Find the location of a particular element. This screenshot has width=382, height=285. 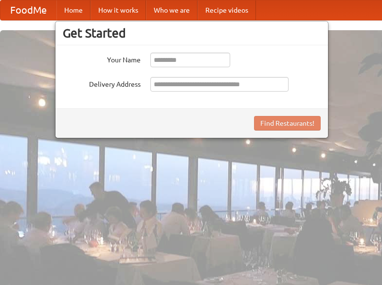

a: How it works is located at coordinates (118, 10).